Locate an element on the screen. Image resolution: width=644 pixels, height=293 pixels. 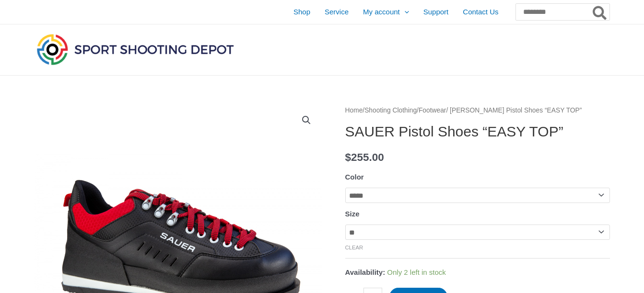
h1: SAUER Pistol Shoes “EASY TOP” is located at coordinates (478, 132).